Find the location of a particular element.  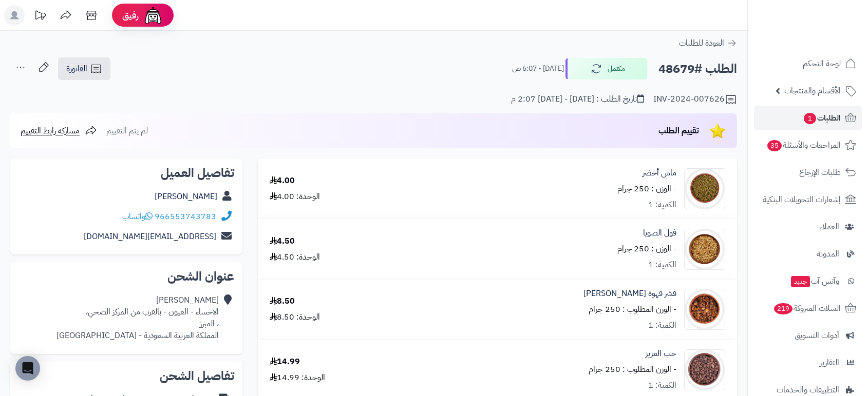

img: 1647578791-Soy%20Beans-90x90.jpg is located at coordinates (705, 249).